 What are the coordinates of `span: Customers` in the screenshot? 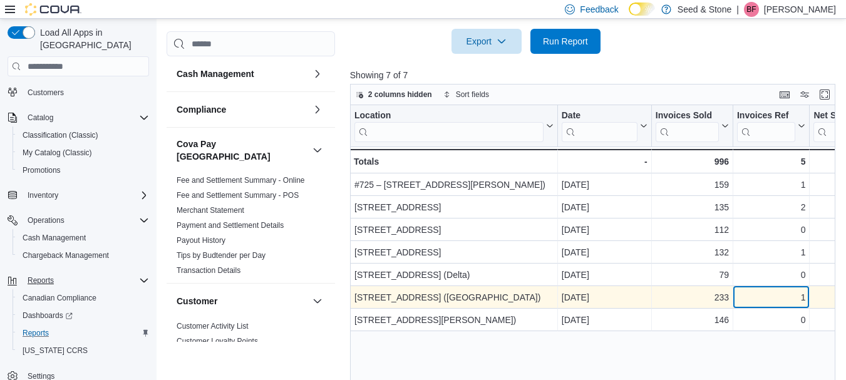 It's located at (46, 93).